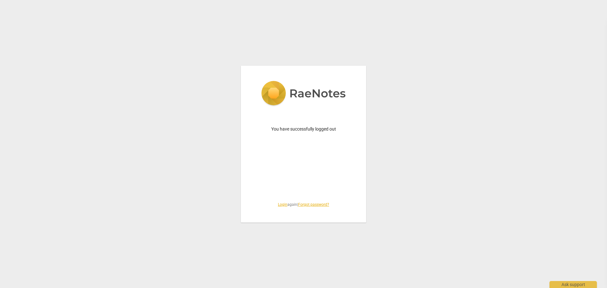  Describe the element at coordinates (283, 204) in the screenshot. I see `a: Login` at that location.